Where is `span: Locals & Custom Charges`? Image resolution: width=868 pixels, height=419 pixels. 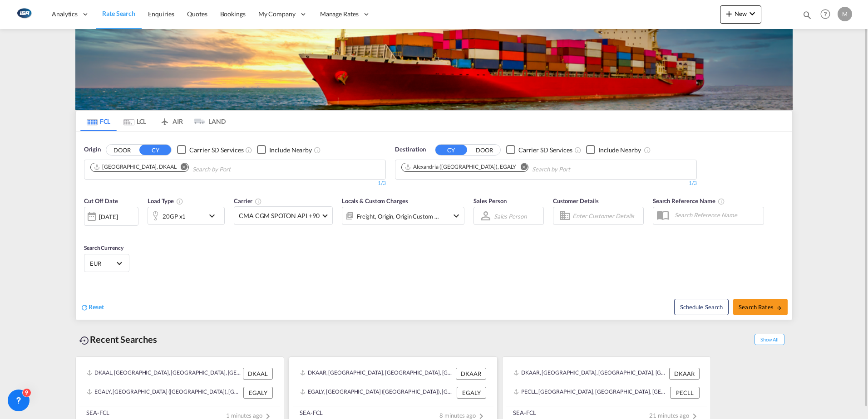 span: Locals & Custom Charges is located at coordinates (375, 201).